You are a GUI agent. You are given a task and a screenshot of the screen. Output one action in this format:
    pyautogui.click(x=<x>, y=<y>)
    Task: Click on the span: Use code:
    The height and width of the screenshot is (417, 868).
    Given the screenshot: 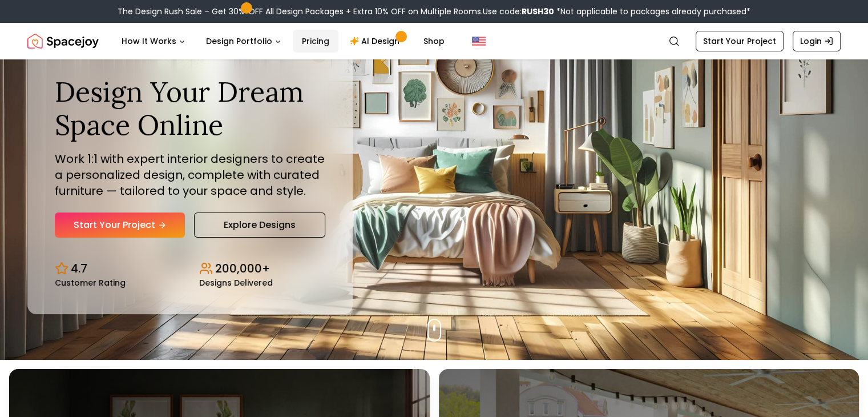 What is the action you would take?
    pyautogui.click(x=518, y=12)
    